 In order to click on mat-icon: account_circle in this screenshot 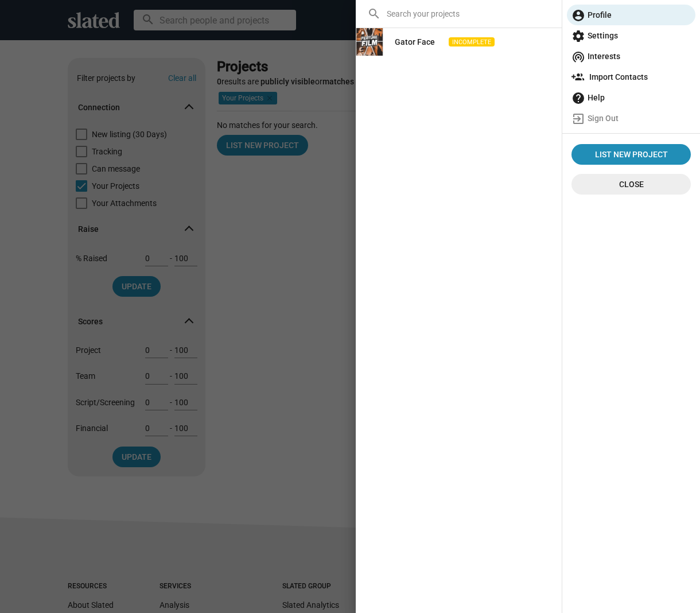, I will do `click(578, 15)`.